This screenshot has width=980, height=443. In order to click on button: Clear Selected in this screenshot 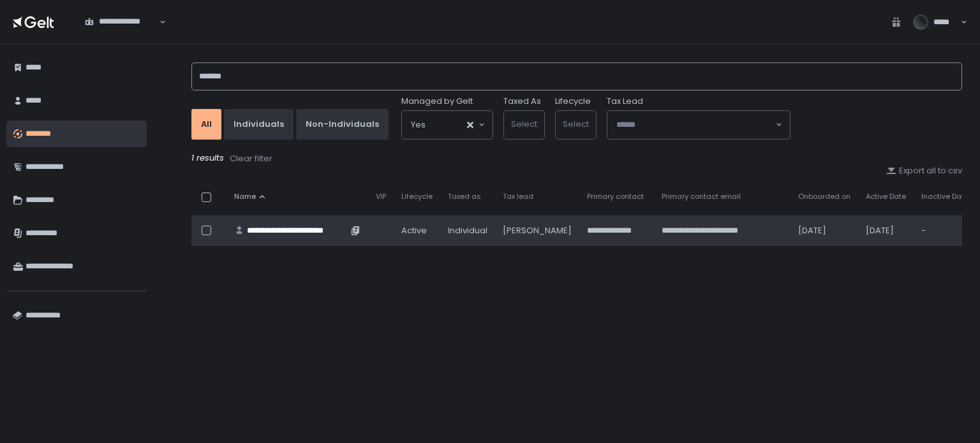, I will do `click(470, 125)`.